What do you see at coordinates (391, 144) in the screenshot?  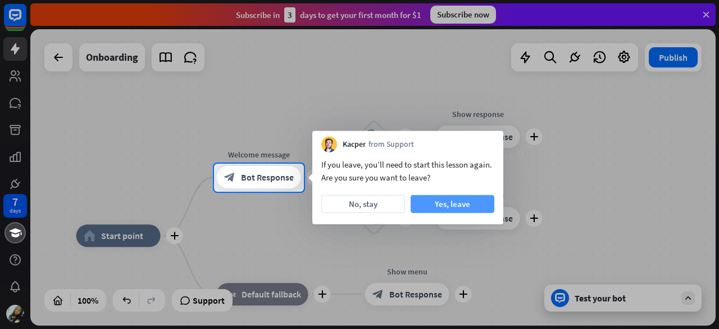 I see `span: from Support` at bounding box center [391, 144].